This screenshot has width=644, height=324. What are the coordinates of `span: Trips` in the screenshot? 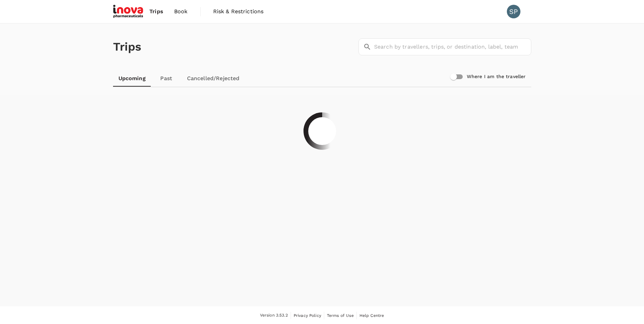 It's located at (156, 11).